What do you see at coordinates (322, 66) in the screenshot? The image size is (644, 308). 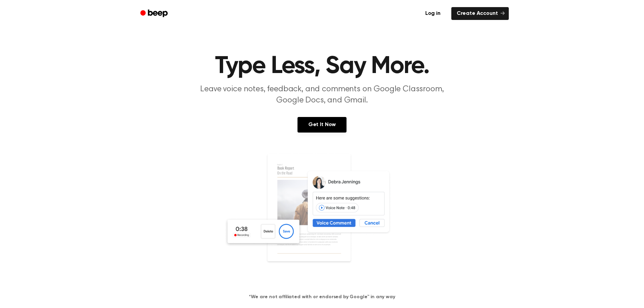 I see `h1: Type Less, Say More.` at bounding box center [322, 66].